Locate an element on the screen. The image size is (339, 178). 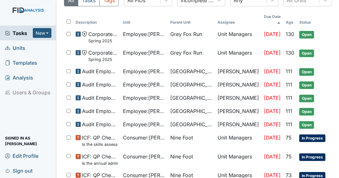
input: Toggle All Rows Selected is located at coordinates (68, 21).